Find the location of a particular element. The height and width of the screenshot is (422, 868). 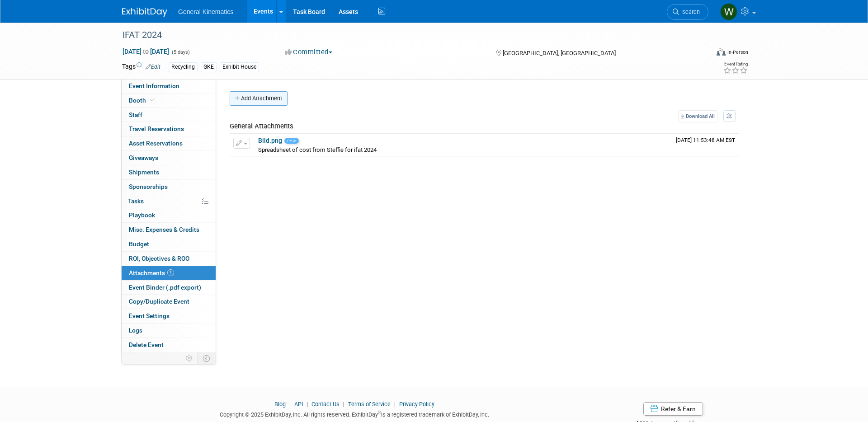

a: Event Binder (.pdf export) is located at coordinates (169, 287).